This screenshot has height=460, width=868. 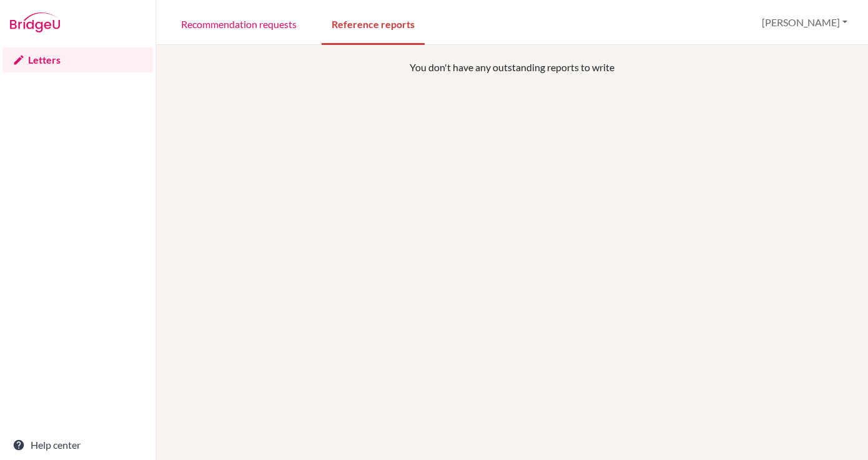 I want to click on a: Reference reports, so click(x=373, y=23).